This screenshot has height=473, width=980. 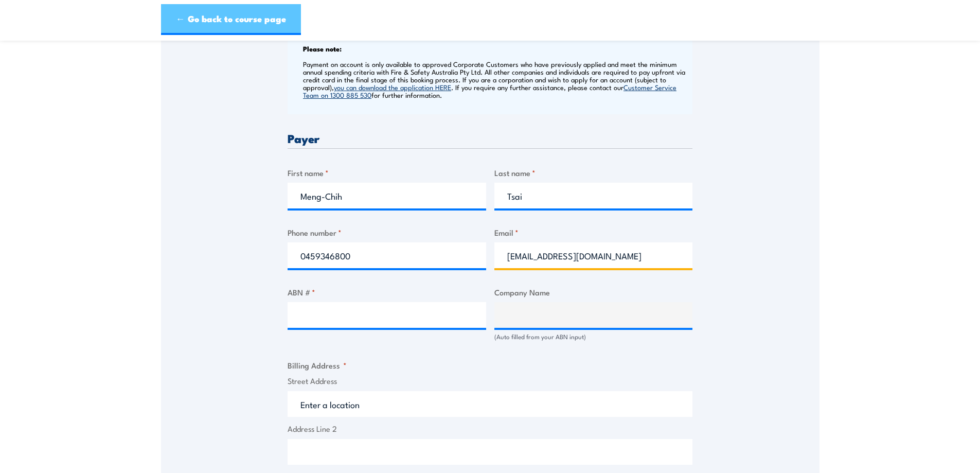 What do you see at coordinates (490, 137) in the screenshot?
I see `h3: Payer` at bounding box center [490, 137].